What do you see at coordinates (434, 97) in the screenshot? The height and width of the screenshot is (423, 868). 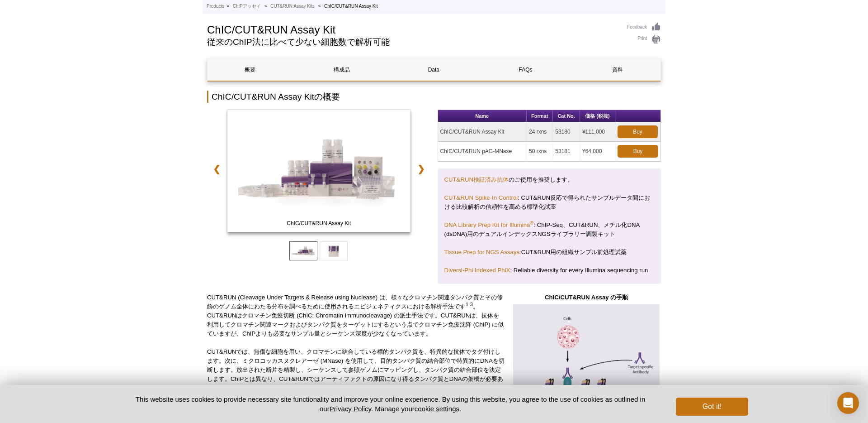 I see `h2: ChIC/CUT&RUN Assay Kitの概要` at bounding box center [434, 97].